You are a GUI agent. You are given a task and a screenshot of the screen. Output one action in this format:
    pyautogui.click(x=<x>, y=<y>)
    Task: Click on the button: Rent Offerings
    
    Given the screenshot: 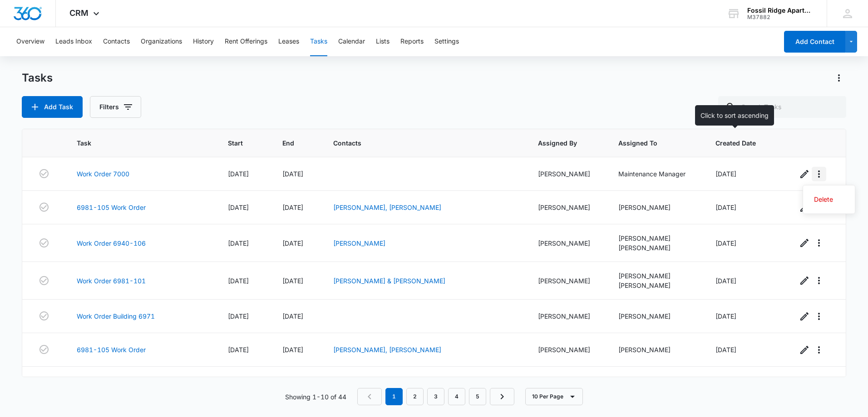 What is the action you would take?
    pyautogui.click(x=246, y=42)
    